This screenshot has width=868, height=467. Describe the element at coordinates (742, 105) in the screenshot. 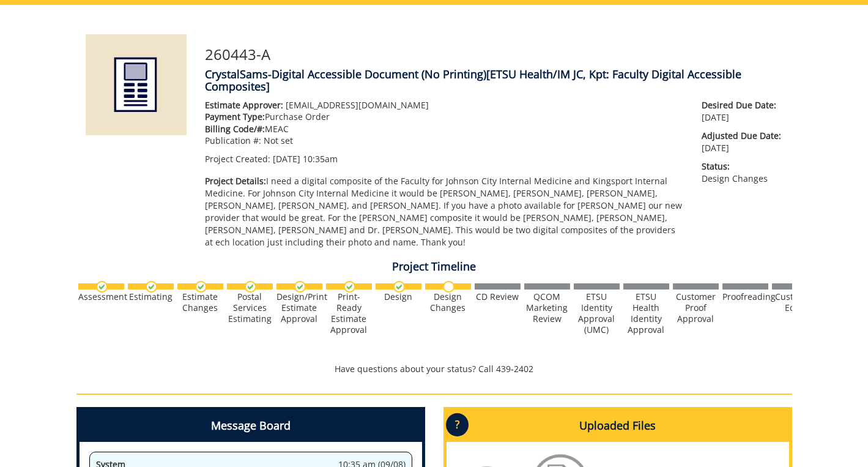

I see `span: Desired Due Date:` at that location.